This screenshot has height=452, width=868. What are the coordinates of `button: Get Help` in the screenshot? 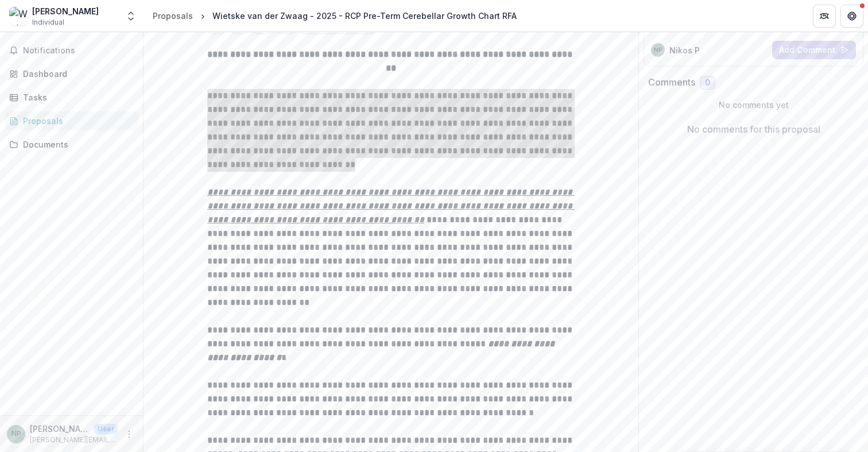 It's located at (852, 16).